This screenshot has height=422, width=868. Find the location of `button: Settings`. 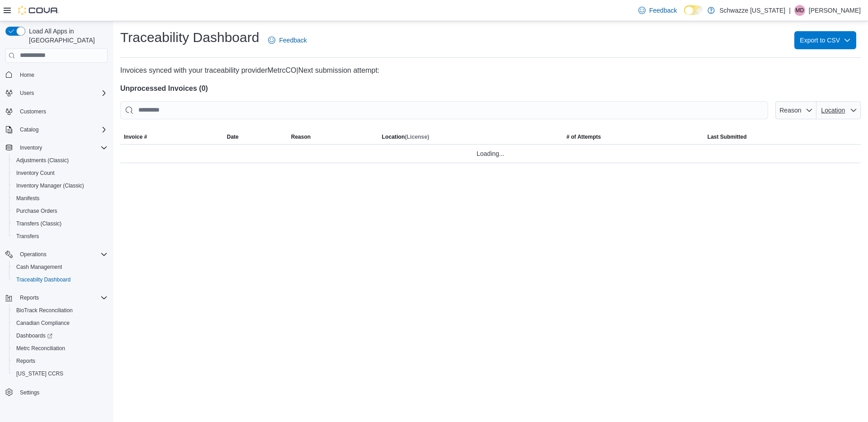

button: Settings is located at coordinates (57, 392).